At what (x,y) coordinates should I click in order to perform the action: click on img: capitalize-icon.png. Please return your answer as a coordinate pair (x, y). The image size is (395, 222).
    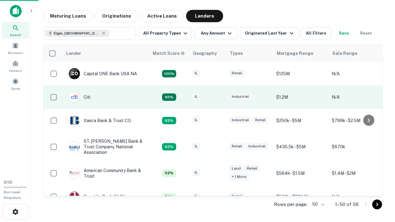
    Looking at the image, I should click on (16, 11).